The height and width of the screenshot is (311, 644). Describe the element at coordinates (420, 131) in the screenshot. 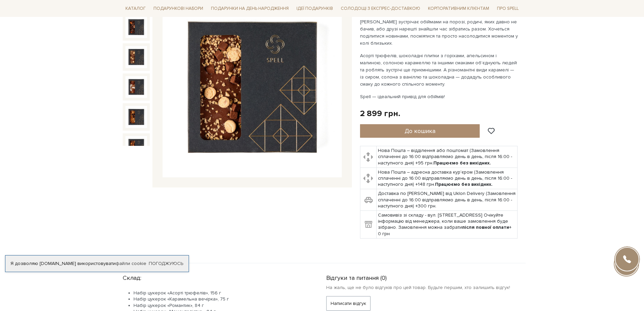

I see `span: До кошика` at that location.